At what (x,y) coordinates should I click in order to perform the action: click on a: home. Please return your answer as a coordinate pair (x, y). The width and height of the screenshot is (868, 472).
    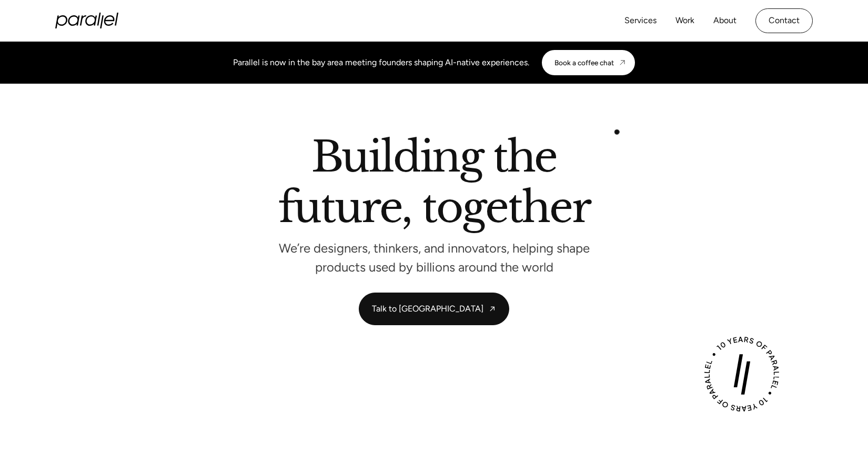
    Looking at the image, I should click on (87, 21).